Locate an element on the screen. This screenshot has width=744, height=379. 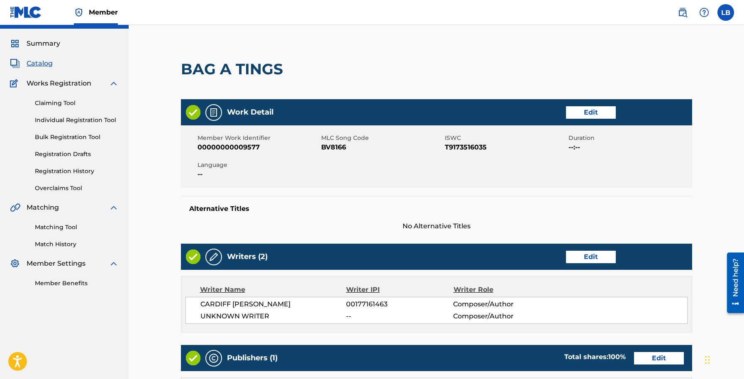
span: BV8166 is located at coordinates (382, 147).